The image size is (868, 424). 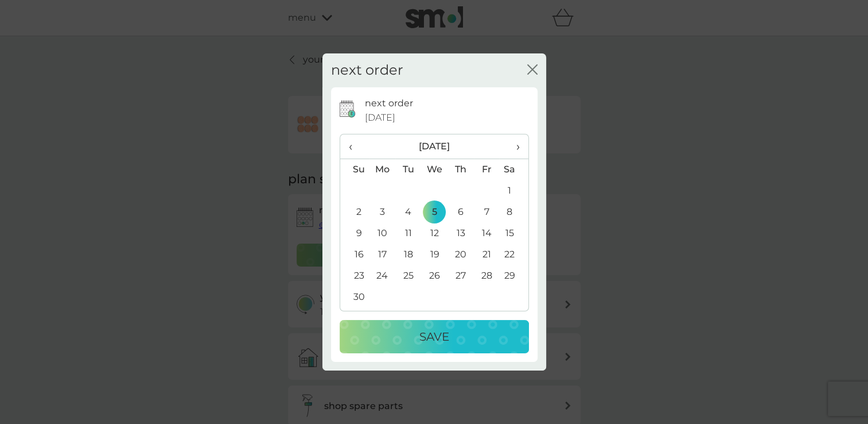 I want to click on td: 21, so click(x=486, y=255).